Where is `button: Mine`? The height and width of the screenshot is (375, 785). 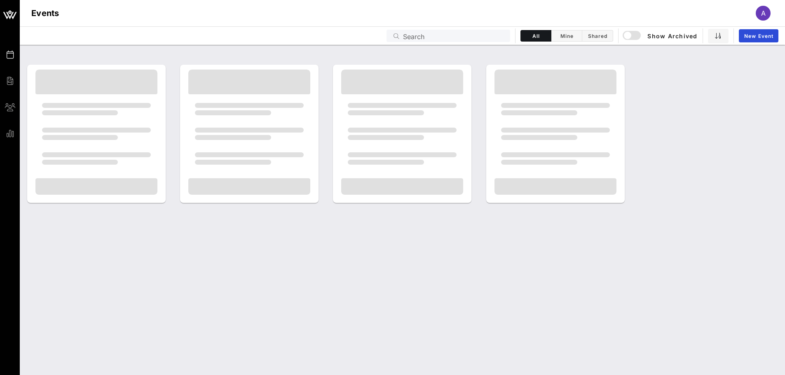
button: Mine is located at coordinates (566, 36).